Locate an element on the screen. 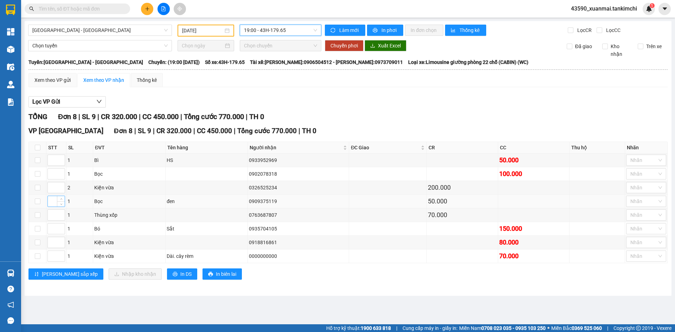  div: 100.000 is located at coordinates (533, 174).